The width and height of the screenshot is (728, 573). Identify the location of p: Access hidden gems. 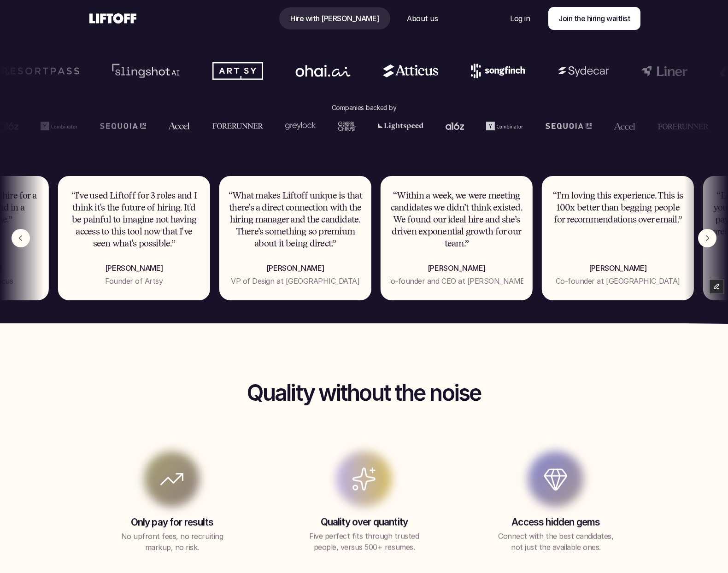
(556, 522).